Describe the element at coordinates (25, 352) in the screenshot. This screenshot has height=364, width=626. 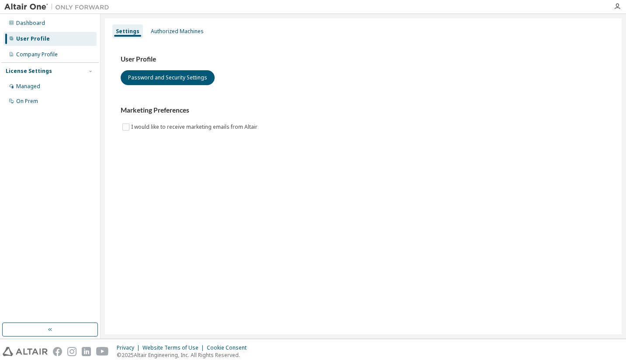
I see `img: altair_logo.svg` at that location.